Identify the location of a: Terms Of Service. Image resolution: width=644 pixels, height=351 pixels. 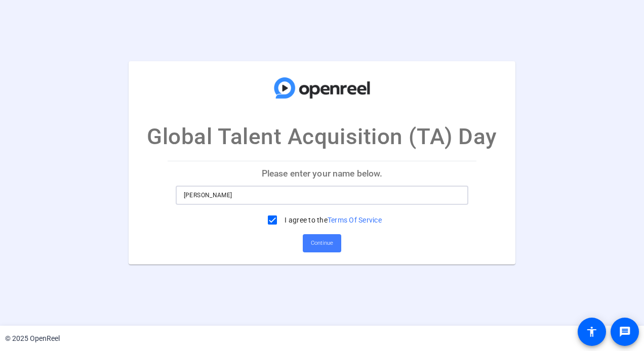
(354, 220).